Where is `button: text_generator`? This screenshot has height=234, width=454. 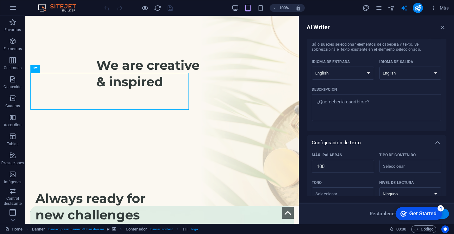
button: text_generator is located at coordinates (404, 8).